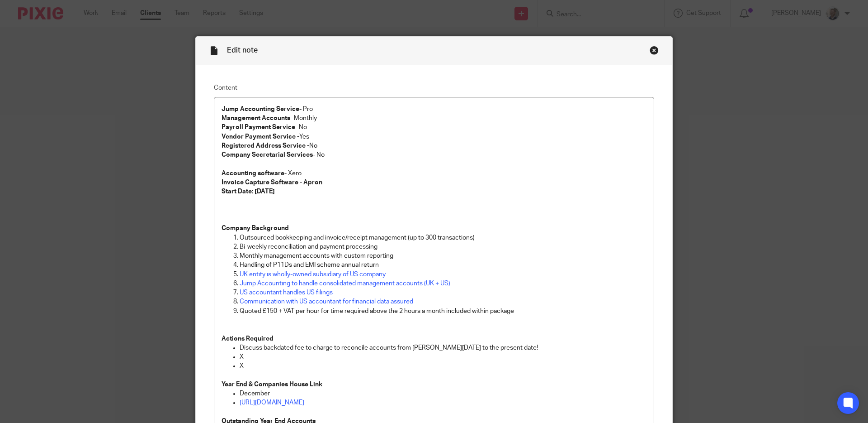 Image resolution: width=868 pixels, height=423 pixels. I want to click on a: US accountant handles US filings, so click(286, 292).